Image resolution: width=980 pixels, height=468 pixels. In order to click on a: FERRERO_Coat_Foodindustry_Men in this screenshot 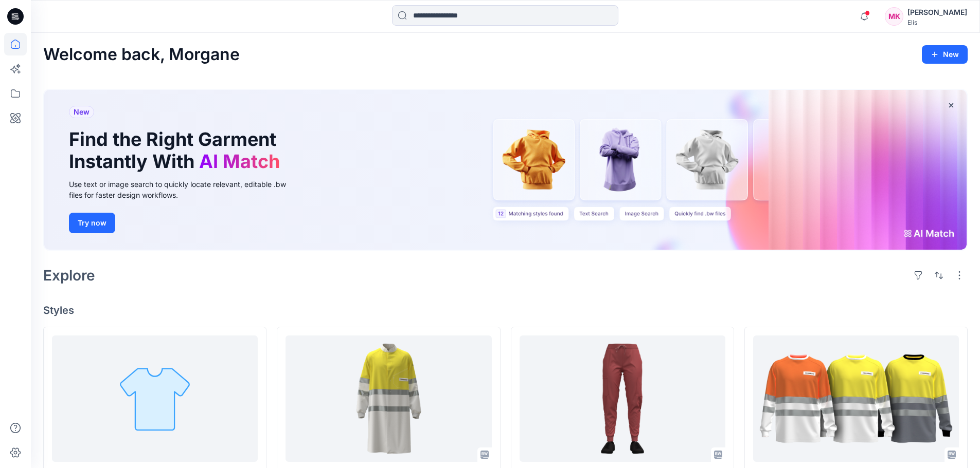, I will do `click(389, 399)`.